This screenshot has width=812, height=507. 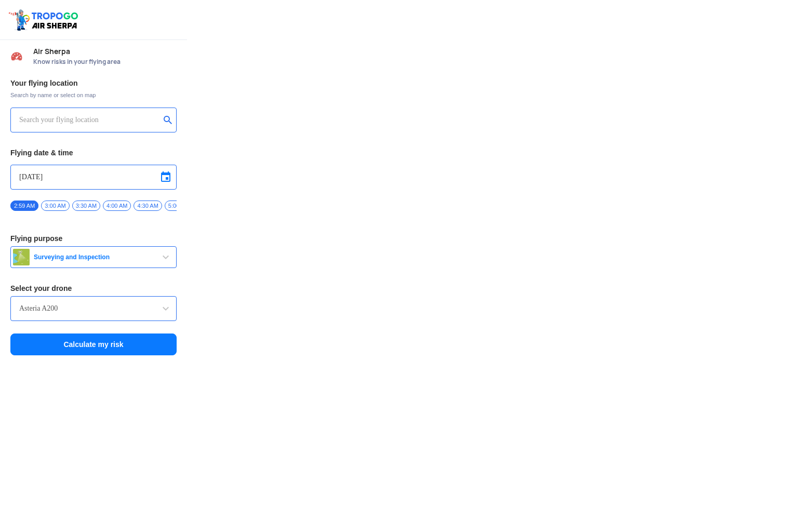 What do you see at coordinates (21, 257) in the screenshot?
I see `img: survey.png` at bounding box center [21, 257].